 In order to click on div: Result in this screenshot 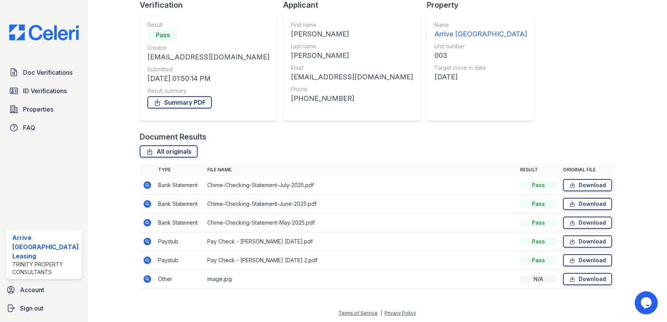, I will do `click(208, 25)`.